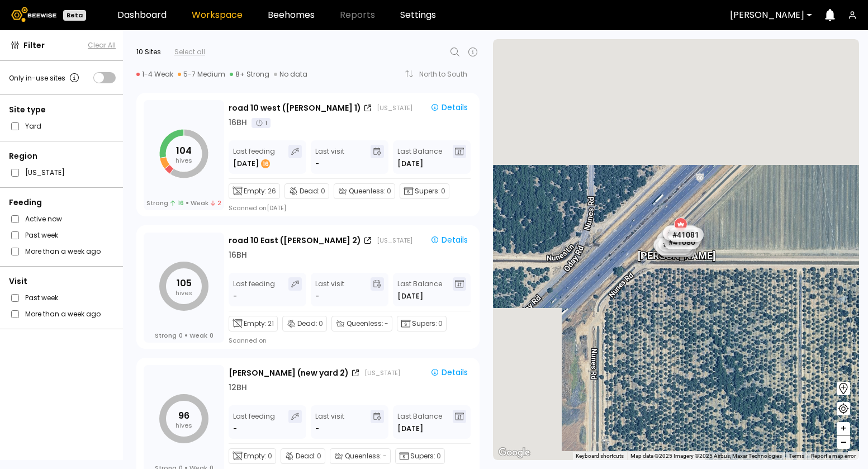 This screenshot has height=469, width=868. Describe the element at coordinates (34, 14) in the screenshot. I see `img: Beewise logo` at that location.